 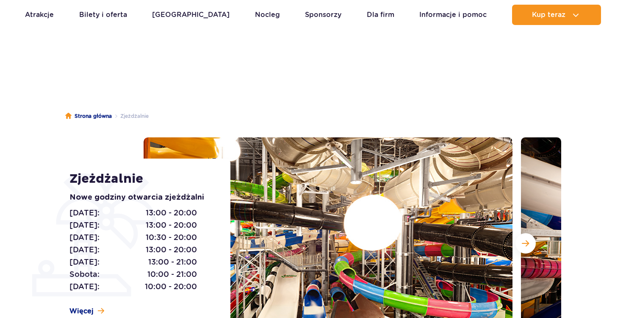 I want to click on span: 10:00 - 21:00, so click(x=172, y=274).